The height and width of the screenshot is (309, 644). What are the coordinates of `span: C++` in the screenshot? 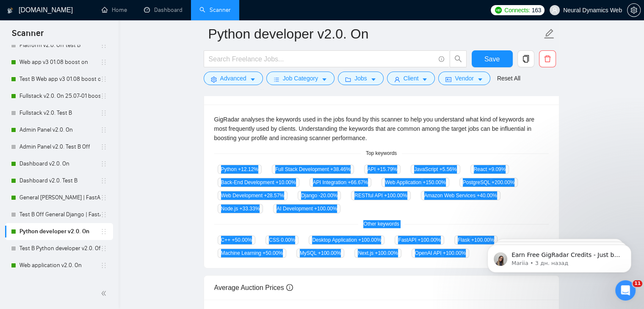 It's located at (237, 240).